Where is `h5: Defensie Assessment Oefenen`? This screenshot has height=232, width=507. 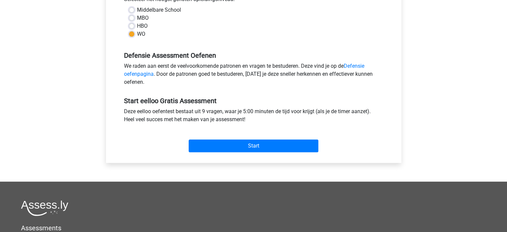 h5: Defensie Assessment Oefenen is located at coordinates (254, 55).